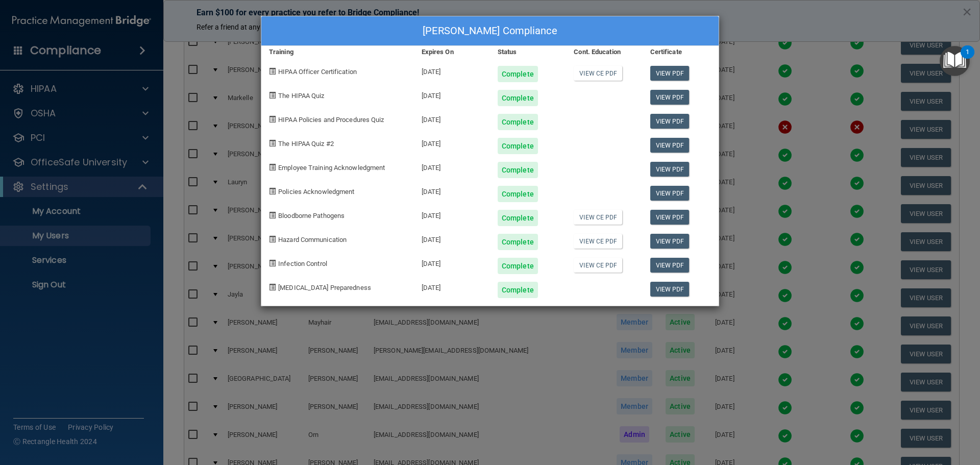  What do you see at coordinates (312, 240) in the screenshot?
I see `span: Hazard Communication` at bounding box center [312, 240].